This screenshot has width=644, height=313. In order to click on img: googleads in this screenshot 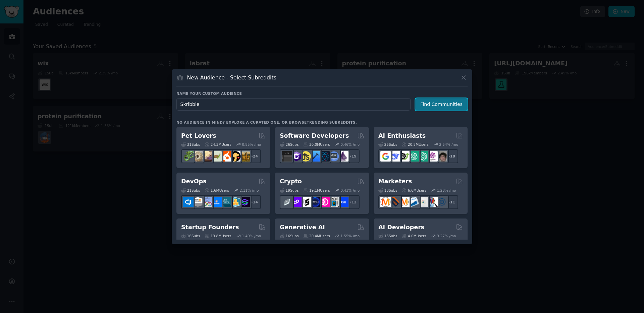, I will do `click(423, 202)`.